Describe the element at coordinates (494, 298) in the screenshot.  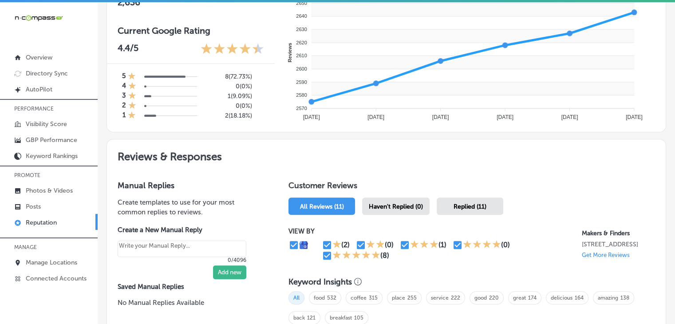
I see `a: 220` at that location.